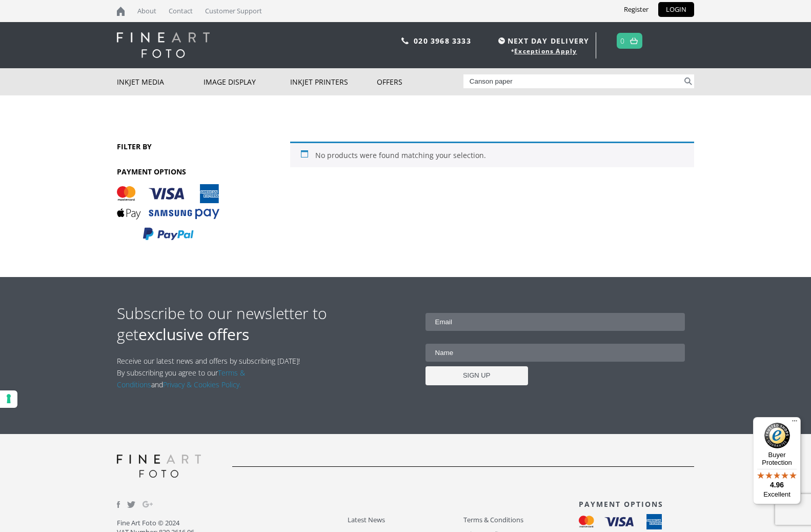 The height and width of the screenshot is (532, 811). I want to click on h3: FILTER BY, so click(178, 146).